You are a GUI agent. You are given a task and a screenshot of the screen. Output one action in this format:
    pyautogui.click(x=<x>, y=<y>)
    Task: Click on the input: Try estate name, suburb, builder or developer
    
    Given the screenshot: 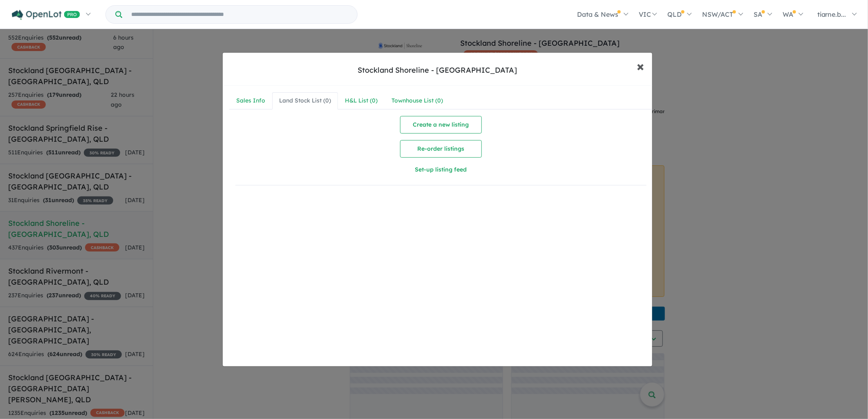 What is the action you would take?
    pyautogui.click(x=240, y=14)
    